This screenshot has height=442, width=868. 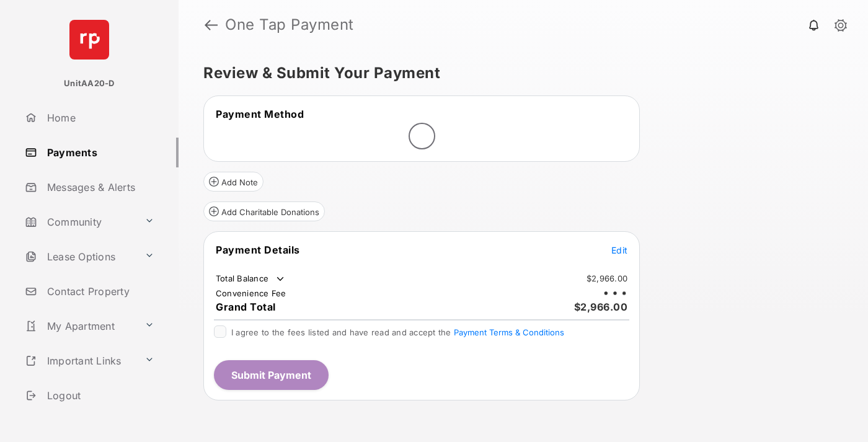 I want to click on button: Add Charitable Donations, so click(x=264, y=212).